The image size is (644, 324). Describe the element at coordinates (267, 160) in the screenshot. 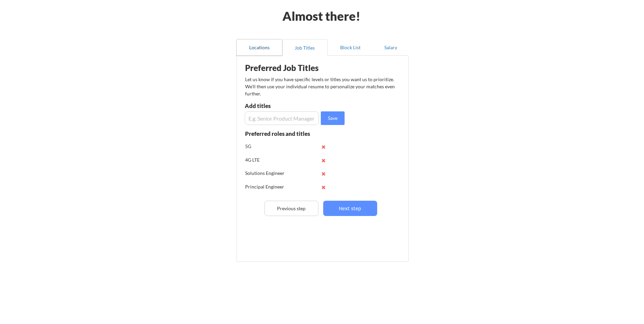

I see `div: 4G LTE` at that location.